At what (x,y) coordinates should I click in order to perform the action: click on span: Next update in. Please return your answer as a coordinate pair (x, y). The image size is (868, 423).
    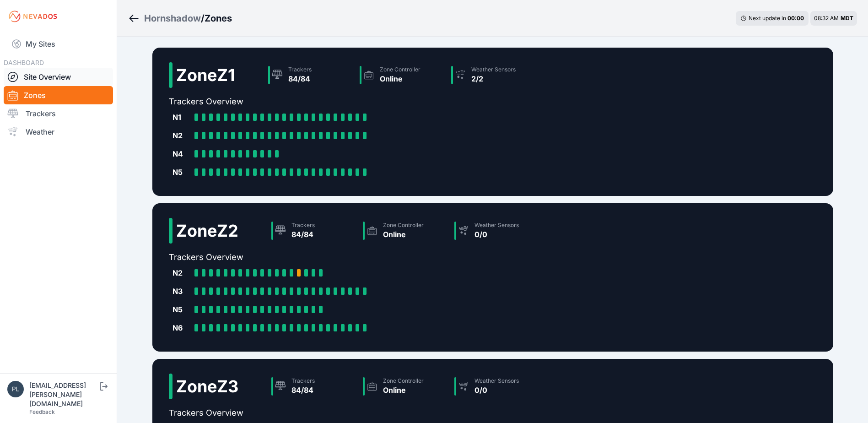
    Looking at the image, I should click on (768, 18).